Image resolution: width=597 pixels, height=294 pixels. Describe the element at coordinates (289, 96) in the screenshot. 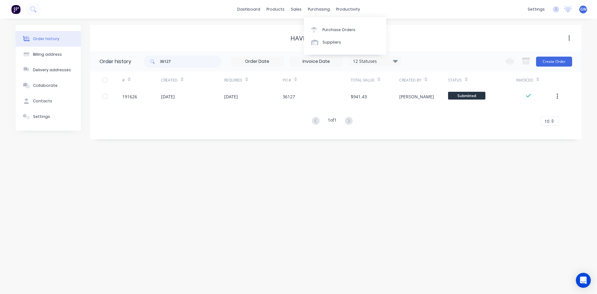

I see `div: 36127` at that location.